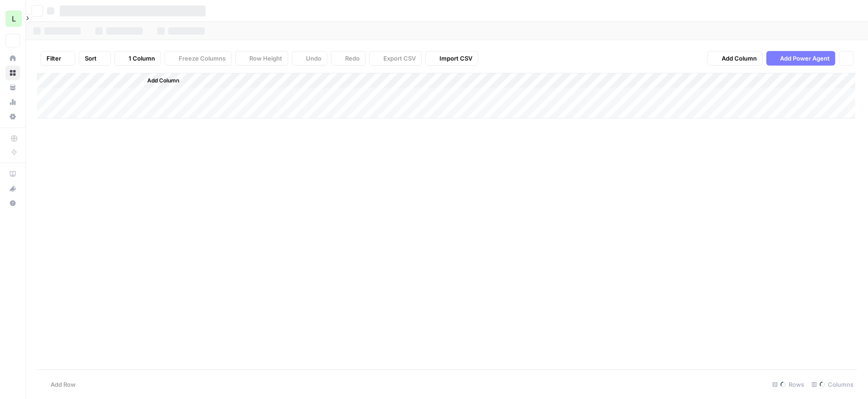  Describe the element at coordinates (13, 87) in the screenshot. I see `a: Your Data` at that location.